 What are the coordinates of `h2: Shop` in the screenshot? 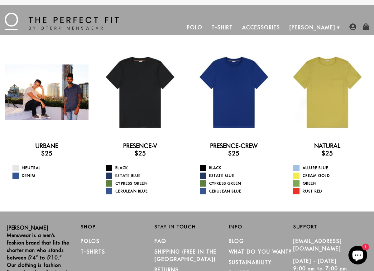 It's located at (113, 227).